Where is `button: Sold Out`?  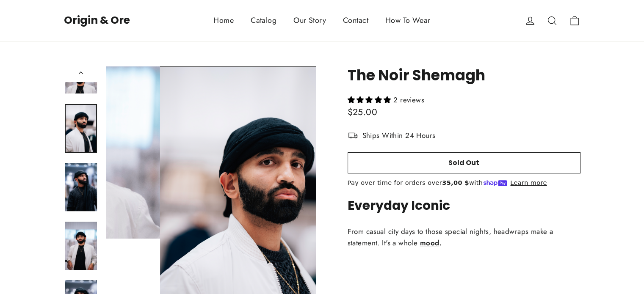 button: Sold Out is located at coordinates (464, 163).